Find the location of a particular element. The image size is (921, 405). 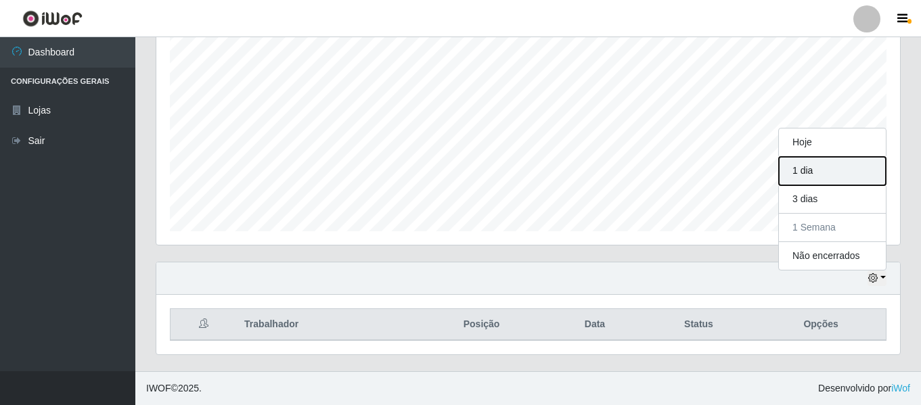

span: IWOF is located at coordinates (158, 388).